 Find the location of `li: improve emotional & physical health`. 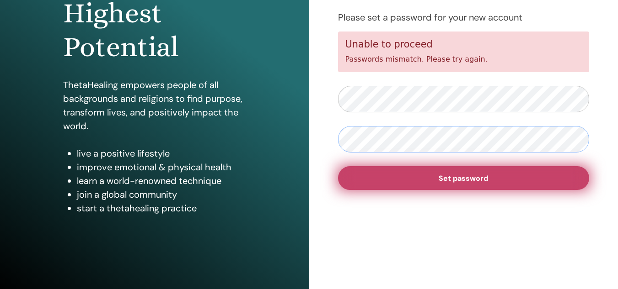

li: improve emotional & physical health is located at coordinates (161, 167).